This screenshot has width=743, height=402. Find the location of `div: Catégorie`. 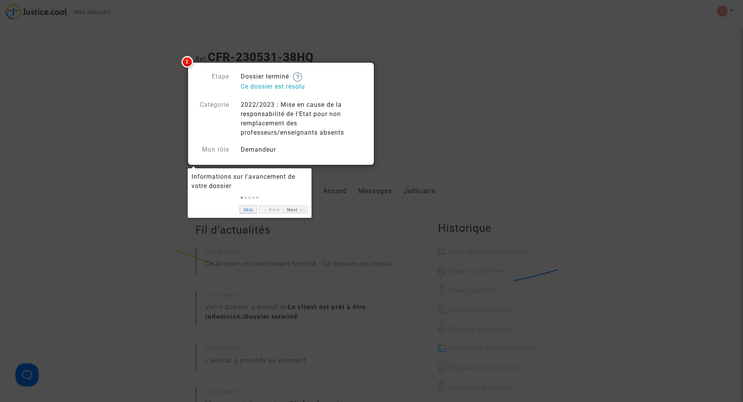

div: Catégorie is located at coordinates (212, 119).